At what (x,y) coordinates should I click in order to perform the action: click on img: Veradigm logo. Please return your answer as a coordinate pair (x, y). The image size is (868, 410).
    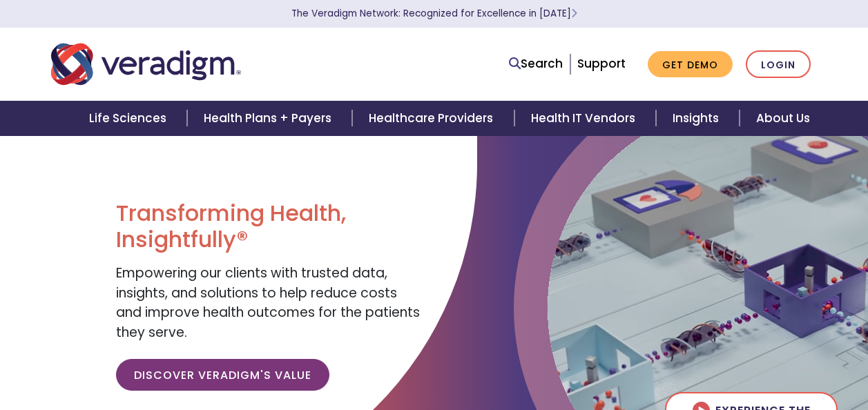
    Looking at the image, I should click on (146, 64).